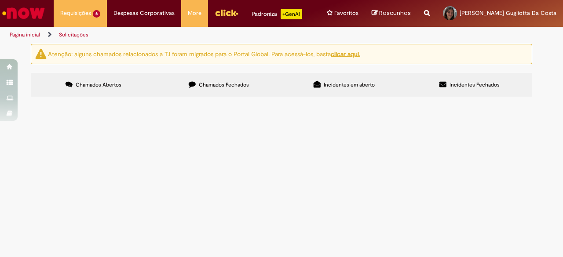 The height and width of the screenshot is (257, 563). What do you see at coordinates (349, 85) in the screenshot?
I see `span: Incidentes em aberto` at bounding box center [349, 85].